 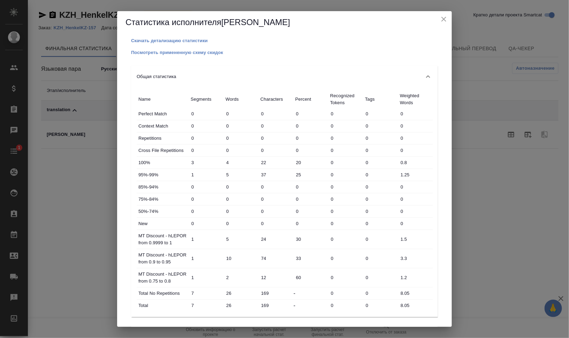 What do you see at coordinates (163, 138) in the screenshot?
I see `p: Repetitions` at bounding box center [163, 138].